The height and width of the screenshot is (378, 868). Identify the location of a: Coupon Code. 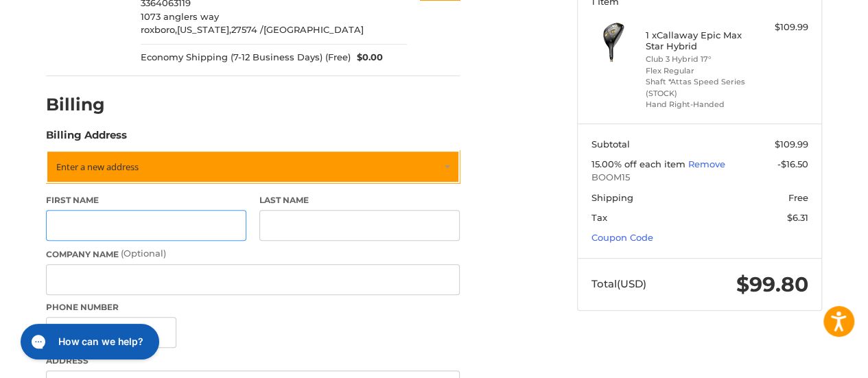
(622, 237).